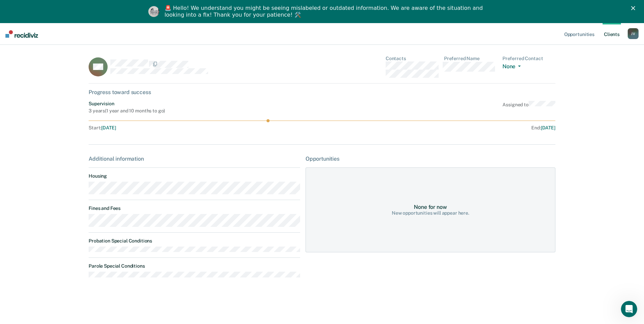 Image resolution: width=644 pixels, height=324 pixels. I want to click on button: None, so click(513, 67).